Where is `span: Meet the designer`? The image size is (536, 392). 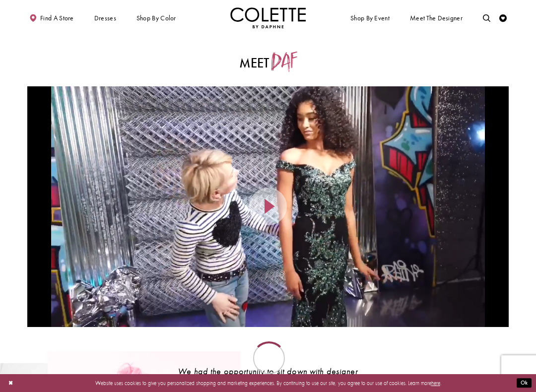
span: Meet the designer is located at coordinates (436, 18).